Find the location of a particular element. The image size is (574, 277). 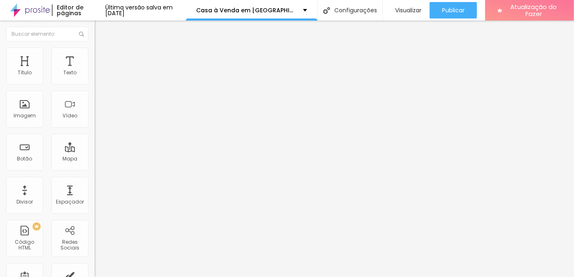

font: Redes Sociais is located at coordinates (70, 245).